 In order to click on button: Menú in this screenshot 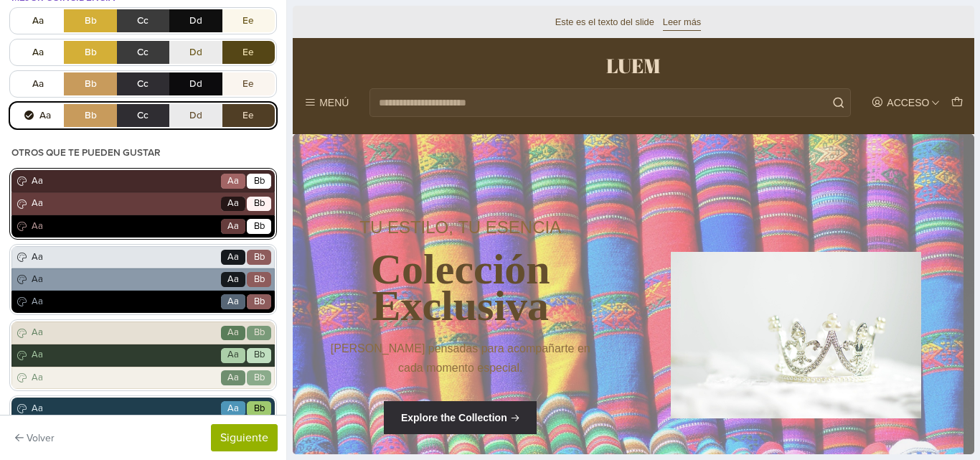, I will do `click(34, 97)`.